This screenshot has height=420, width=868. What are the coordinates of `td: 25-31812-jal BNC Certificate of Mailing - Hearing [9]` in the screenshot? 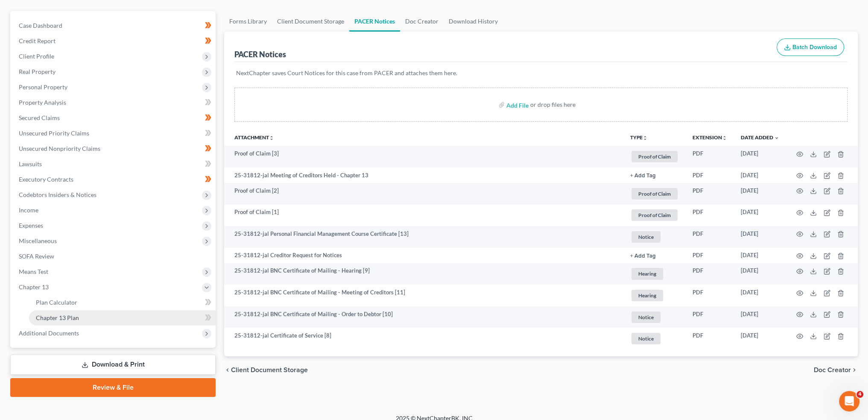 It's located at (423, 274).